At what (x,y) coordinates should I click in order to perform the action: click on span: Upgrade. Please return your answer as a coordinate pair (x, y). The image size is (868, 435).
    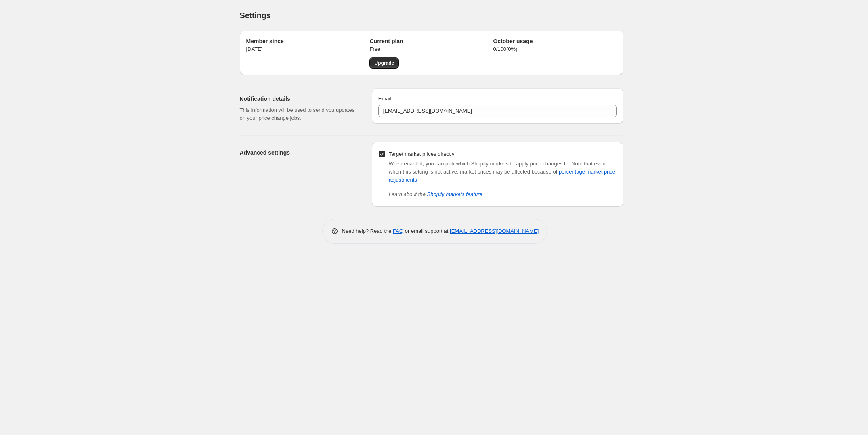
    Looking at the image, I should click on (384, 63).